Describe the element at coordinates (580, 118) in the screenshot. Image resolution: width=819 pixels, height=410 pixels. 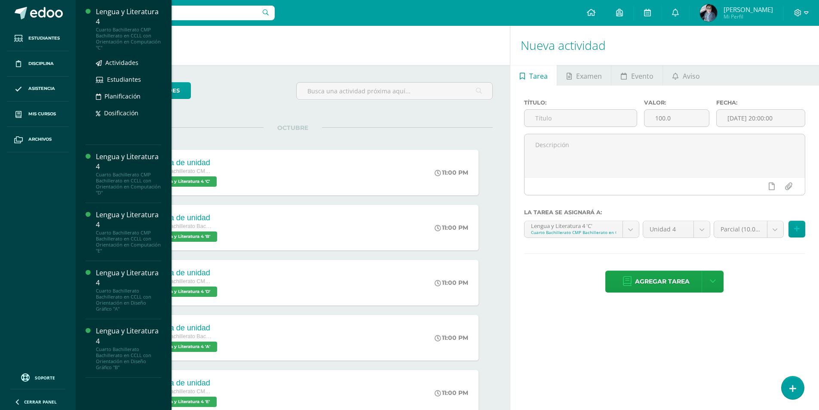
I see `input: Título` at that location.